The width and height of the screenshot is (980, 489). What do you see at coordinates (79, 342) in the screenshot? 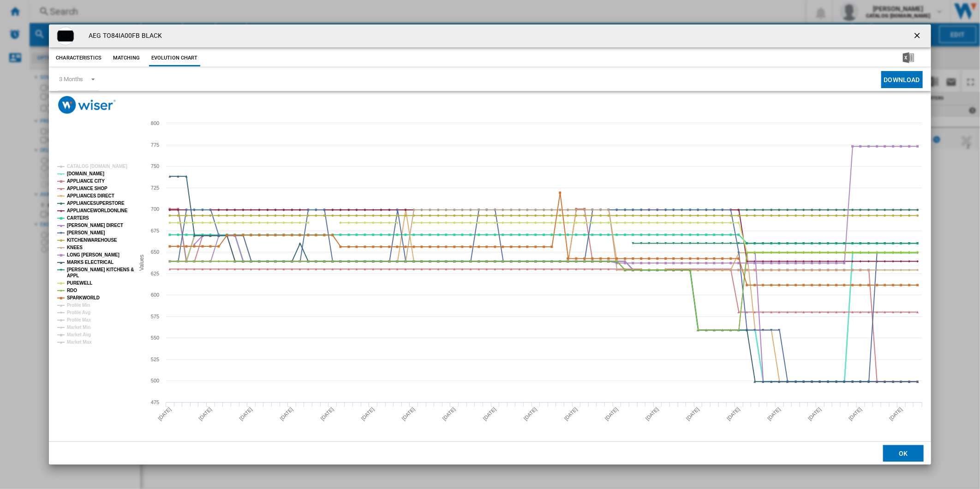
I see `tspan: Market Max` at bounding box center [79, 342].